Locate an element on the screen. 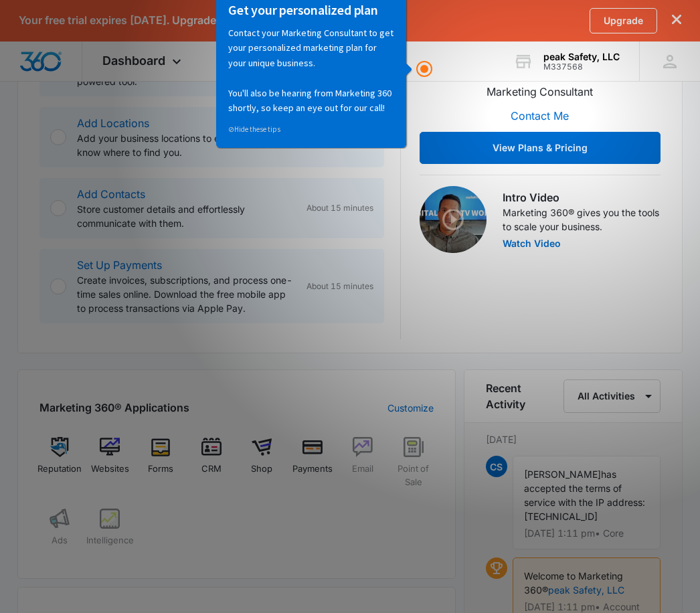  div: account name is located at coordinates (582, 57).